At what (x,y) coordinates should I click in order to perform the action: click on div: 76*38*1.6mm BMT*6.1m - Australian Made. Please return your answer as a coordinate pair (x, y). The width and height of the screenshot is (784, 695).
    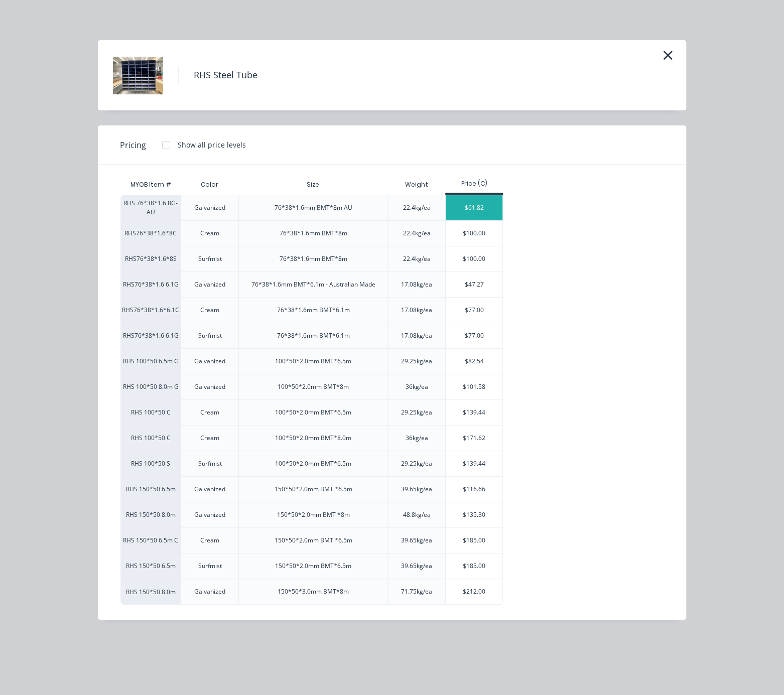
    Looking at the image, I should click on (313, 284).